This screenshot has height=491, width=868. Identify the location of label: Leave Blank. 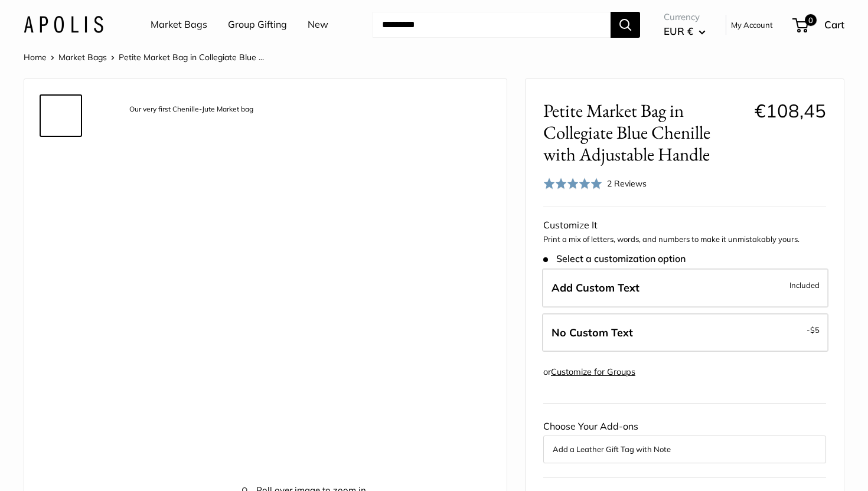
(685, 333).